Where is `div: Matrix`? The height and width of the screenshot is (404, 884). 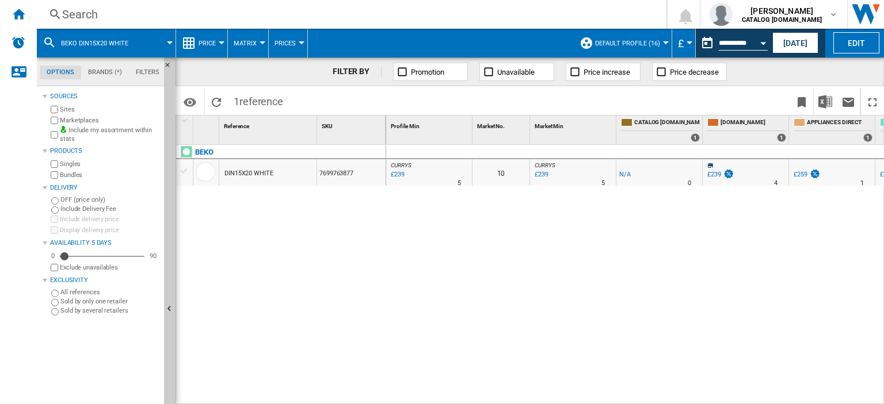 div: Matrix is located at coordinates (248, 43).